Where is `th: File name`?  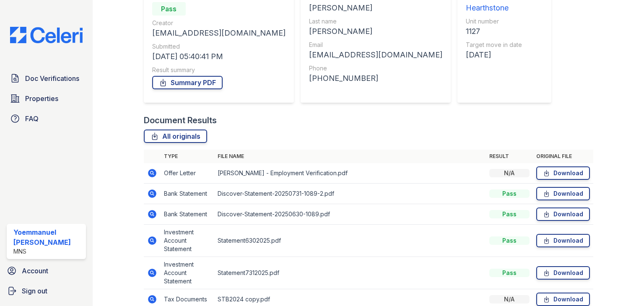 th: File name is located at coordinates (350, 156).